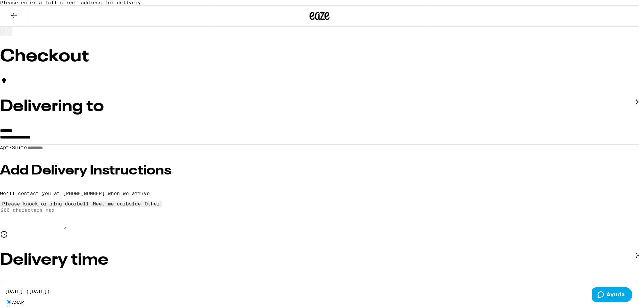 Image resolution: width=639 pixels, height=307 pixels. What do you see at coordinates (117, 204) in the screenshot?
I see `div: Meet me curbside` at bounding box center [117, 204].